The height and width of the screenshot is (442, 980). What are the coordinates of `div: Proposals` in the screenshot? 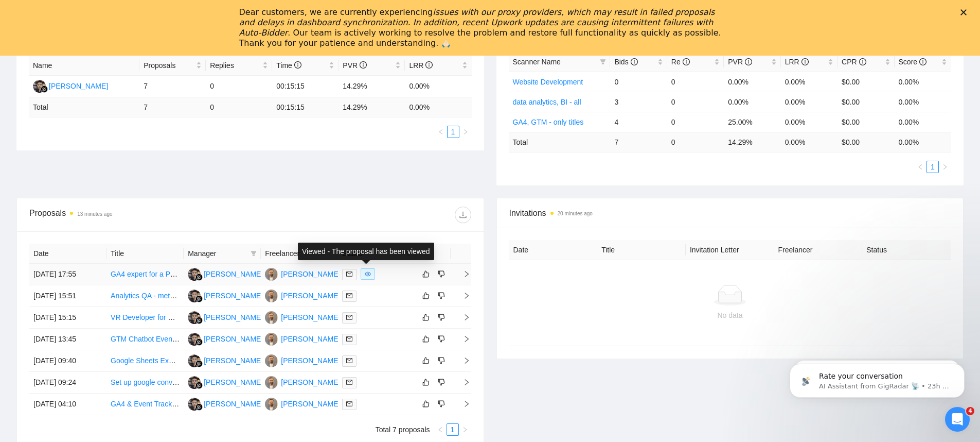 It's located at (140, 215).